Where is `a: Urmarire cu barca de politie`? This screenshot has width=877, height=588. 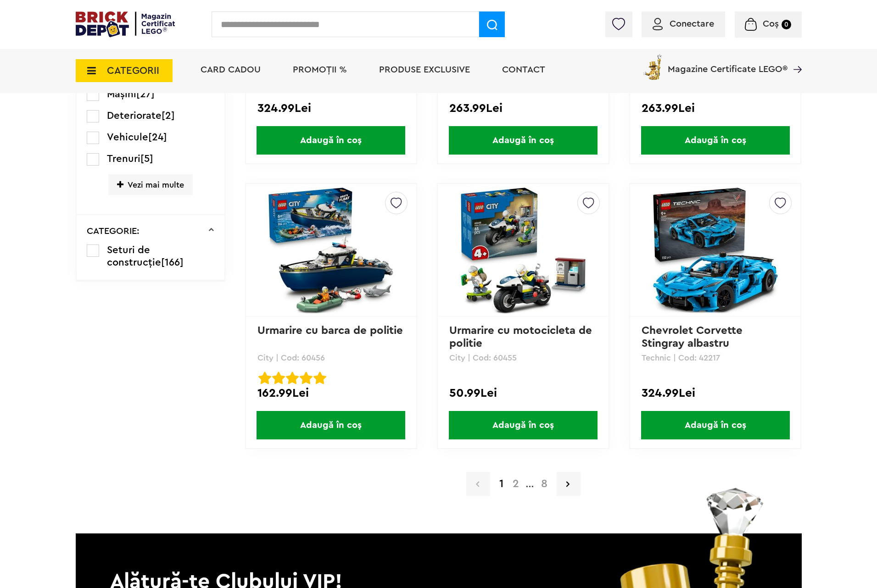
a: Urmarire cu barca de politie is located at coordinates (330, 330).